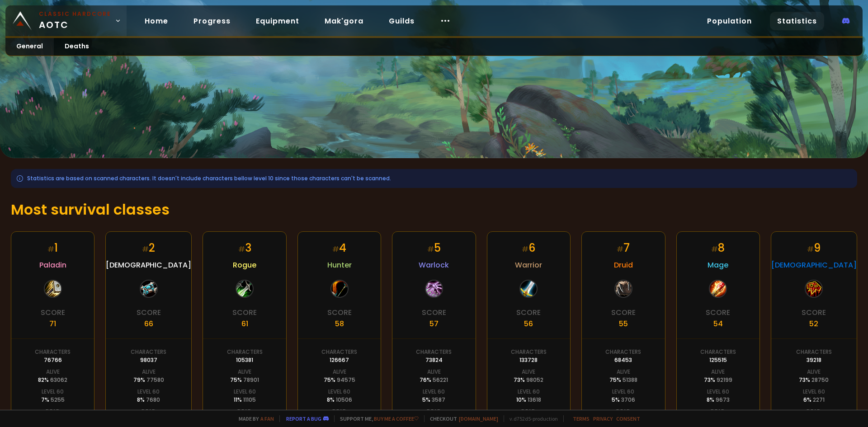 Image resolution: width=868 pixels, height=427 pixels. I want to click on a: Mak'gora, so click(344, 21).